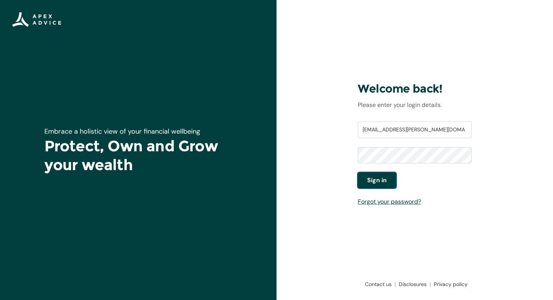  Describe the element at coordinates (377, 180) in the screenshot. I see `button: Sign in` at that location.